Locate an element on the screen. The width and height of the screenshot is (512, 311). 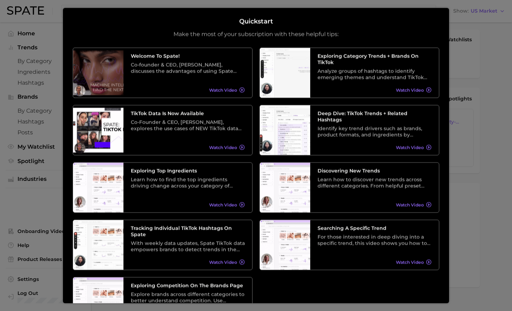
h3: Discovering New Trends is located at coordinates (374, 171).